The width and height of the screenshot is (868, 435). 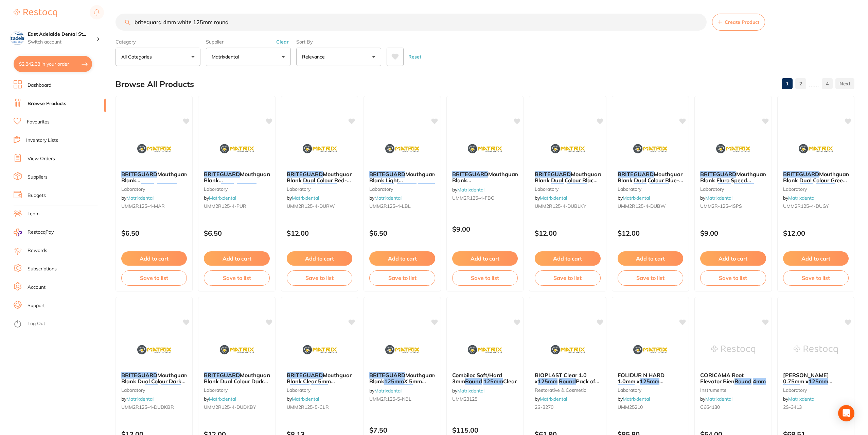 What do you see at coordinates (319, 233) in the screenshot?
I see `p: $12.00` at bounding box center [319, 233].